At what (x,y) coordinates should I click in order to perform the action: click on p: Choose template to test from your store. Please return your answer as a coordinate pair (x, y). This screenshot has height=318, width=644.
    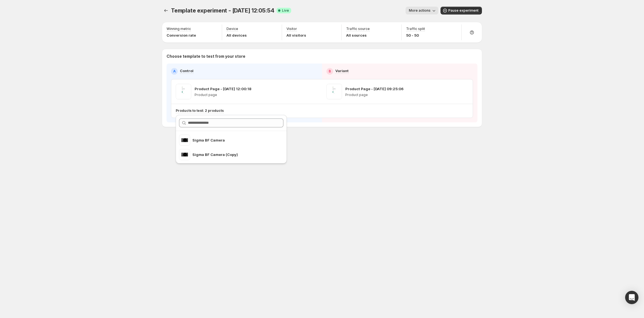
    Looking at the image, I should click on (322, 56).